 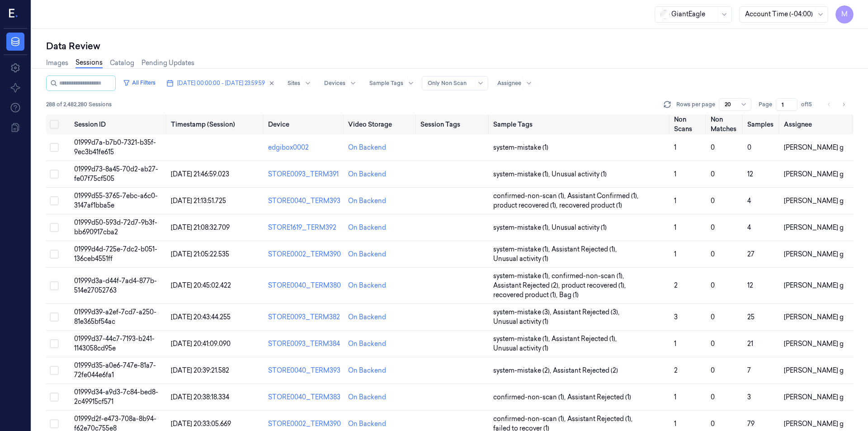 I want to click on div: STORE0093_TERM391, so click(x=304, y=174).